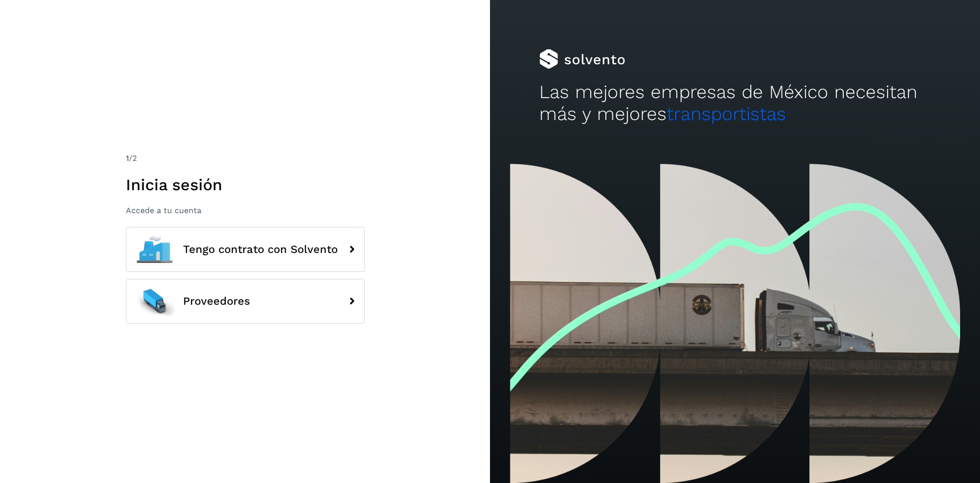  I want to click on button: Proveedores, so click(245, 301).